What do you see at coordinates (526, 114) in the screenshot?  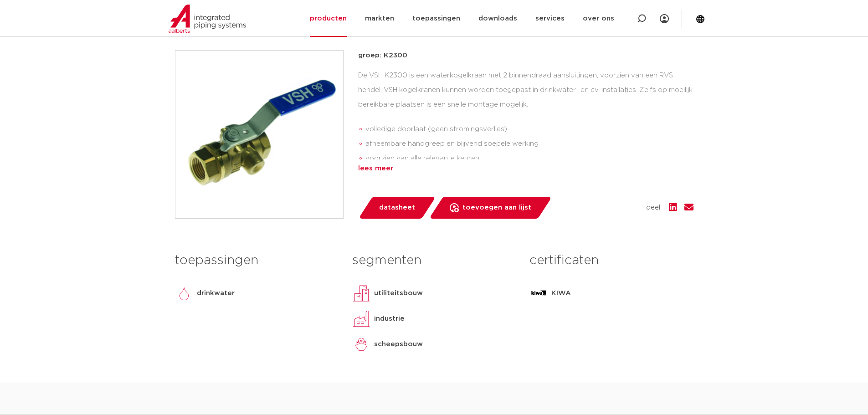 I see `div: De VSH K2300 is een waterkogelkraan met 2 binnendraad aansluitingen, voorzien van een RVS hendel....` at bounding box center [526, 114].